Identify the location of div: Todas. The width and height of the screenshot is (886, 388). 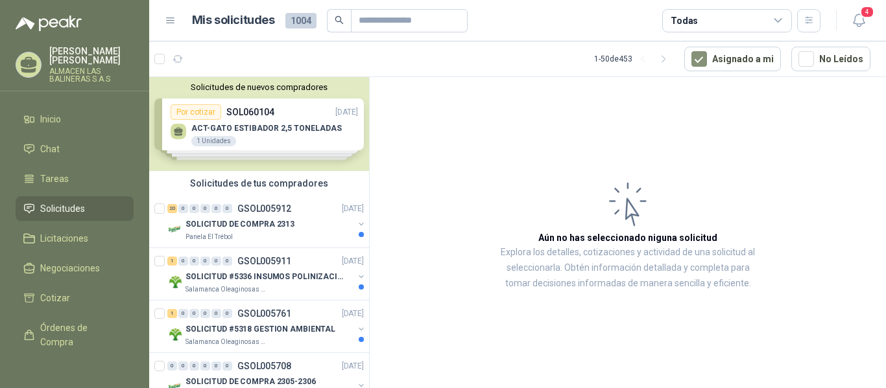
(684, 21).